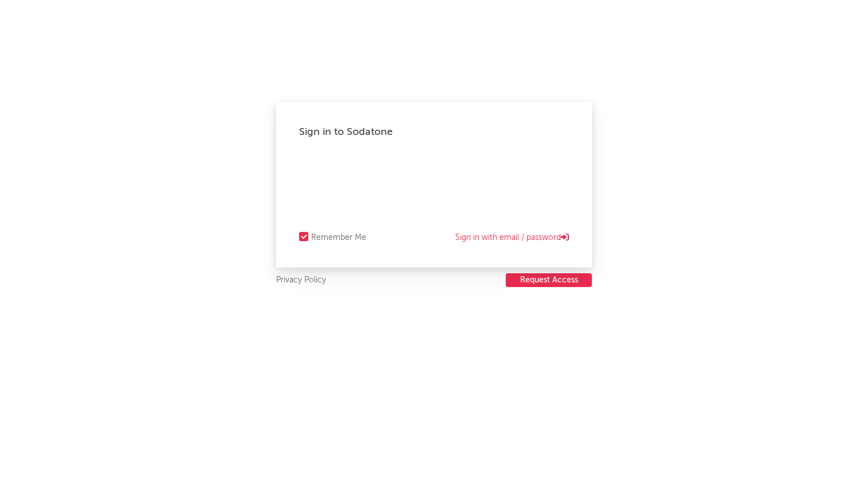 The height and width of the screenshot is (492, 868). I want to click on a: Privacy Policy, so click(301, 280).